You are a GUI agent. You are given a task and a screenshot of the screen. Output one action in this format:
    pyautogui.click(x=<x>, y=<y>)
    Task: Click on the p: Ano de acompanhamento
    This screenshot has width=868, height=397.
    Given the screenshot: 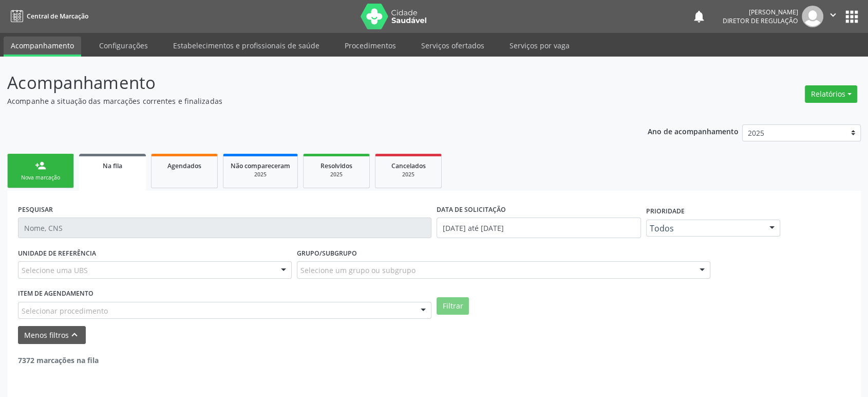 What is the action you would take?
    pyautogui.click(x=693, y=131)
    